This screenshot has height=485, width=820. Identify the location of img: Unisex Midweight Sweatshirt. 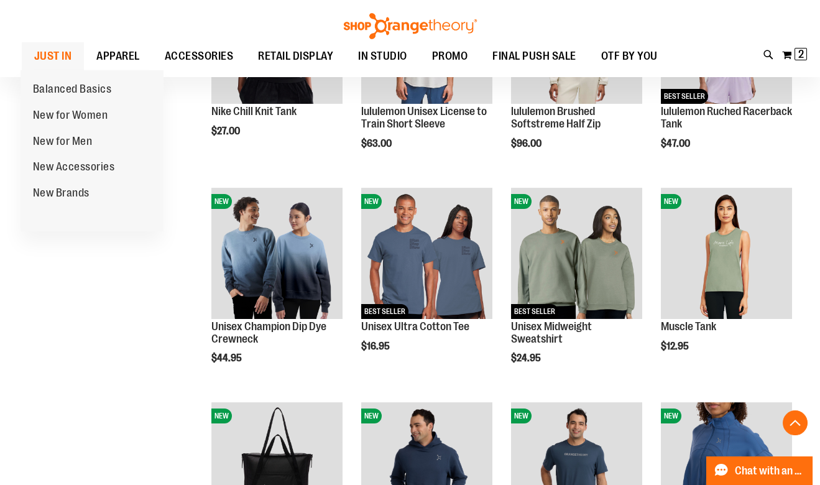
(576, 253).